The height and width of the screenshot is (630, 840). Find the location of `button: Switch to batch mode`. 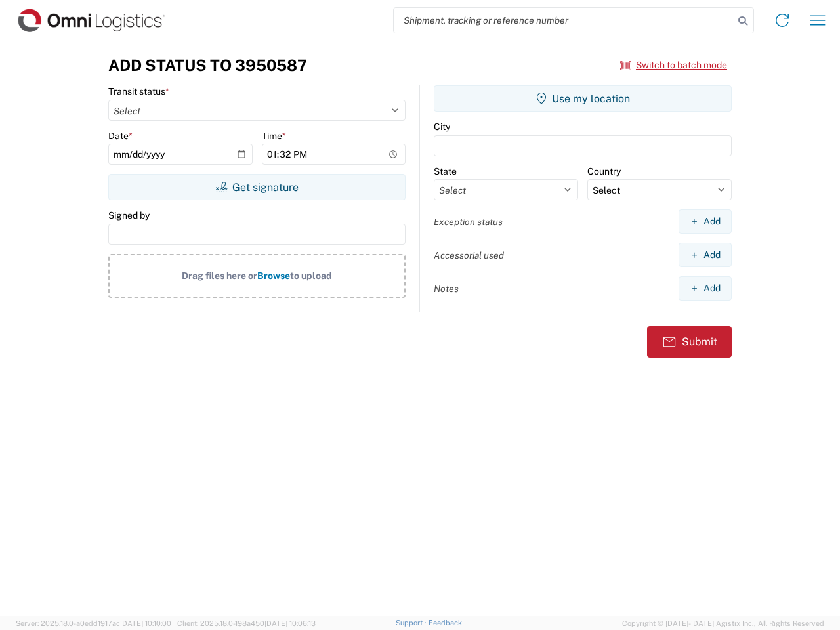

button: Switch to batch mode is located at coordinates (673, 65).